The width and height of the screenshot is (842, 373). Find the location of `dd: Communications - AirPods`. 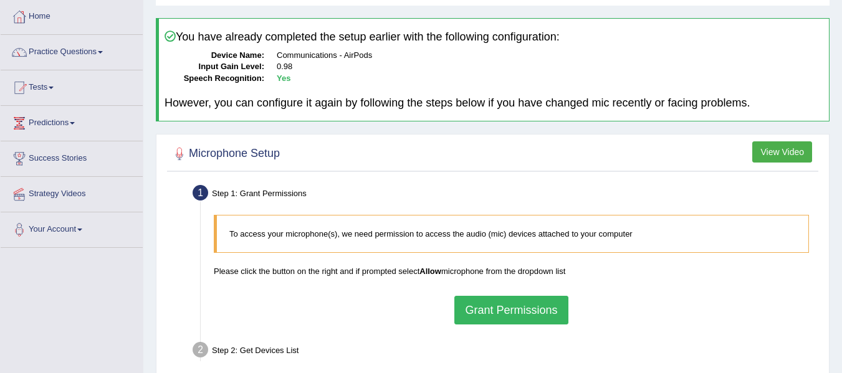

dd: Communications - AirPods is located at coordinates (549, 55).